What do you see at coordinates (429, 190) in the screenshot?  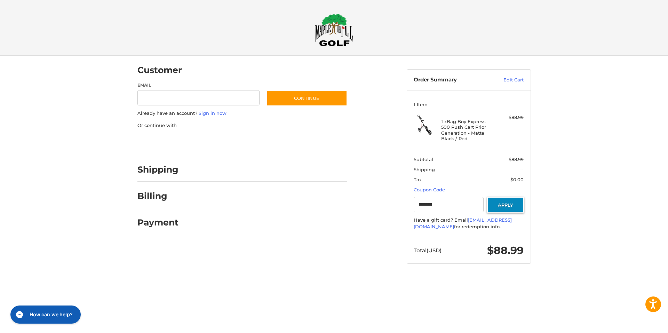 I see `a: Coupon Code` at bounding box center [429, 190].